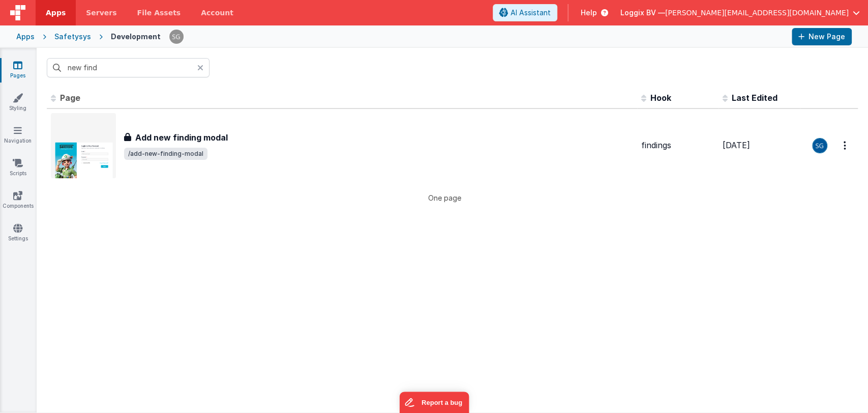 The width and height of the screenshot is (868, 413). Describe the element at coordinates (73, 37) in the screenshot. I see `div: Safetysys` at that location.